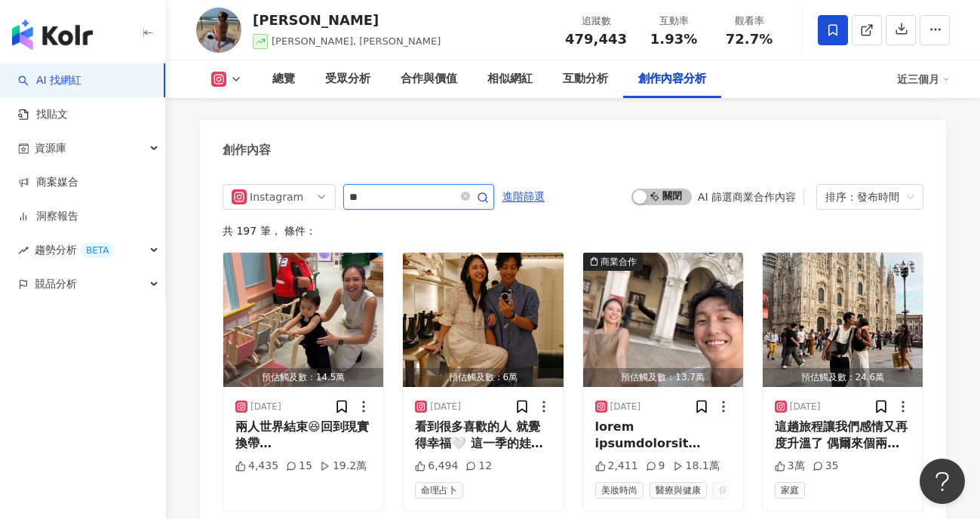 The height and width of the screenshot is (519, 980). I want to click on span: 美妝時尚, so click(619, 490).